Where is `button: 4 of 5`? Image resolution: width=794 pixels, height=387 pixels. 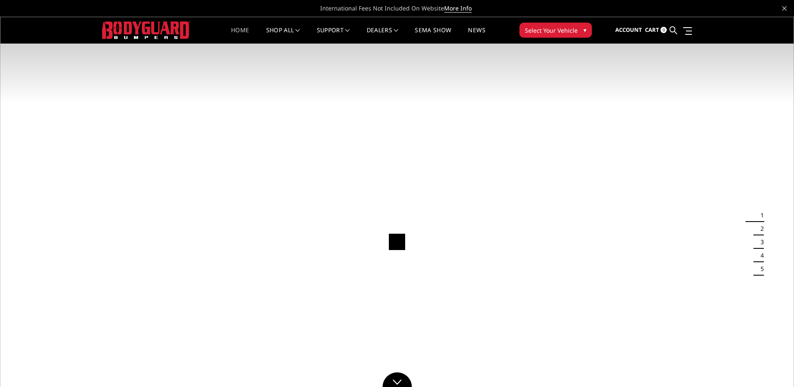 button: 4 of 5 is located at coordinates (760, 255).